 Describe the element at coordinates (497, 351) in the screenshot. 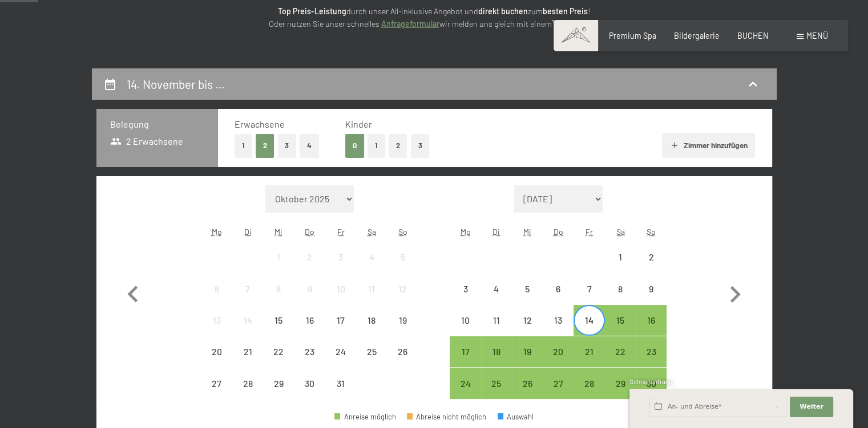

I see `div: Tue Nov 18 2025` at that location.